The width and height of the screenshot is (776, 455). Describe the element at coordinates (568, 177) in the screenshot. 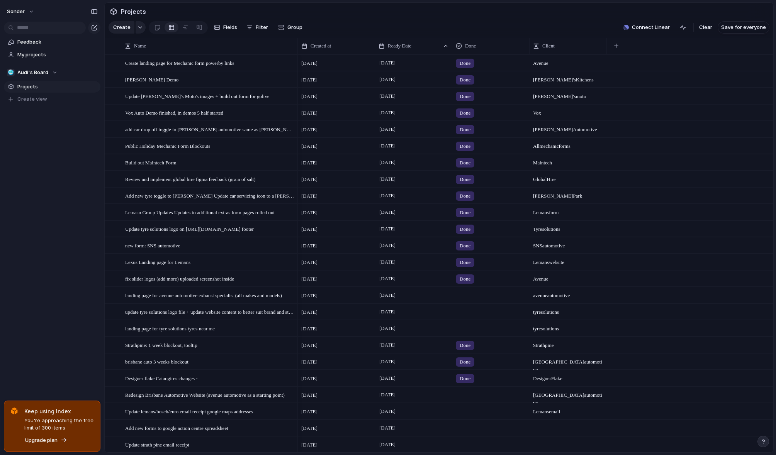

I see `span: Global Hire` at that location.